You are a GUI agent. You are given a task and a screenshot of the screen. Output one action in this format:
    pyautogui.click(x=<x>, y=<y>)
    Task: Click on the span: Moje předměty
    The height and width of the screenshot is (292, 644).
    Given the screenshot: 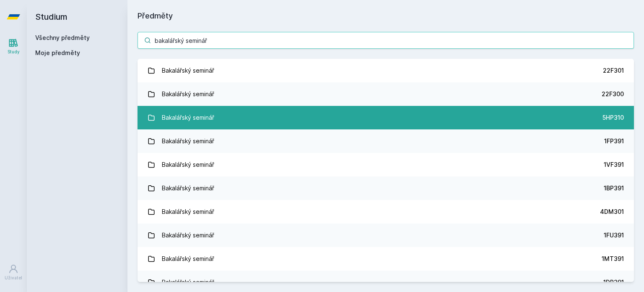 What is the action you would take?
    pyautogui.click(x=57, y=53)
    